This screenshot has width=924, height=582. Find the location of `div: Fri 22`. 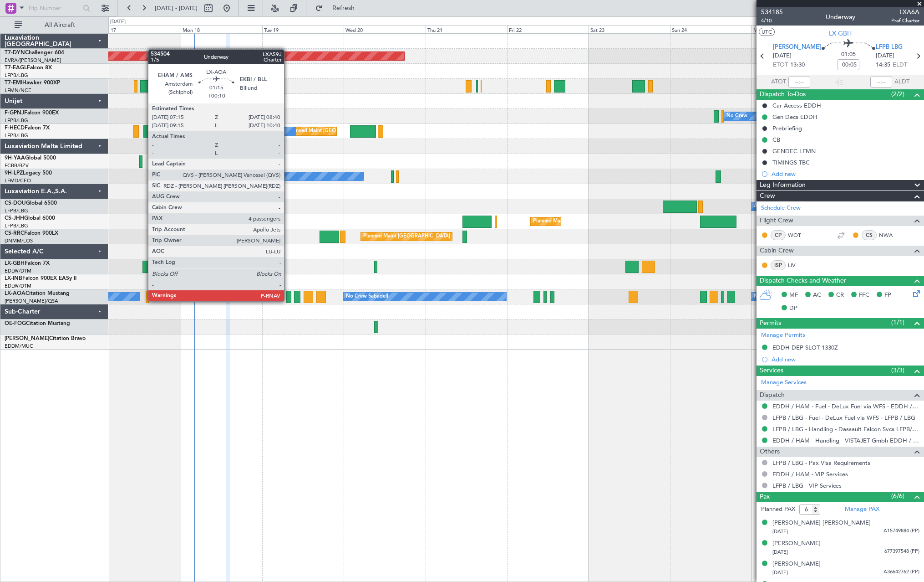

div: Fri 22 is located at coordinates (548, 29).